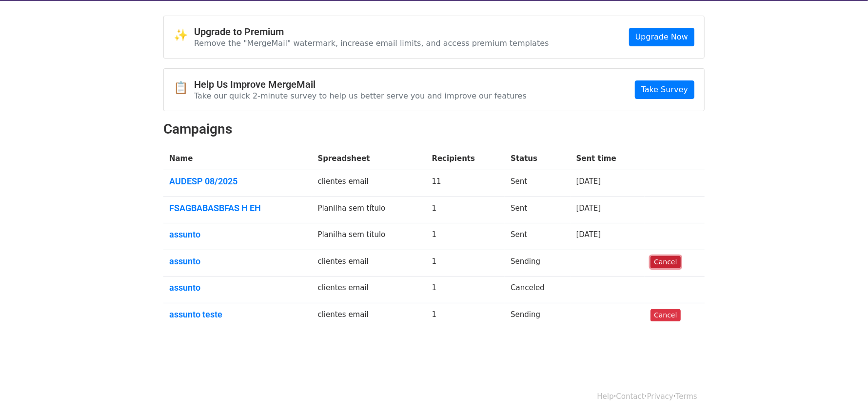 The image size is (868, 415). What do you see at coordinates (537, 159) in the screenshot?
I see `th: Status` at bounding box center [537, 159].